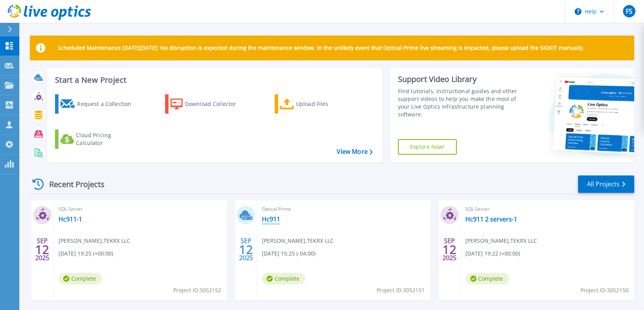 The width and height of the screenshot is (644, 310). What do you see at coordinates (216, 104) in the screenshot?
I see `div: Download Collector` at bounding box center [216, 104].